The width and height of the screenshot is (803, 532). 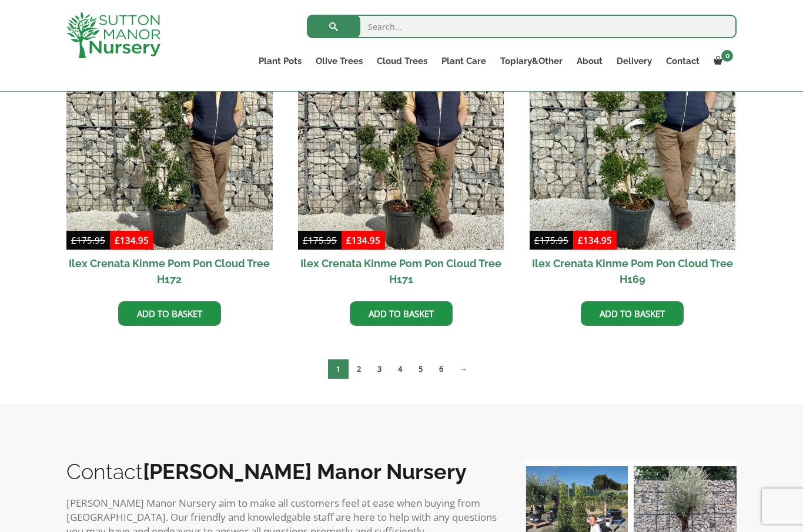 What do you see at coordinates (280, 61) in the screenshot?
I see `a: Plant Pots` at bounding box center [280, 61].